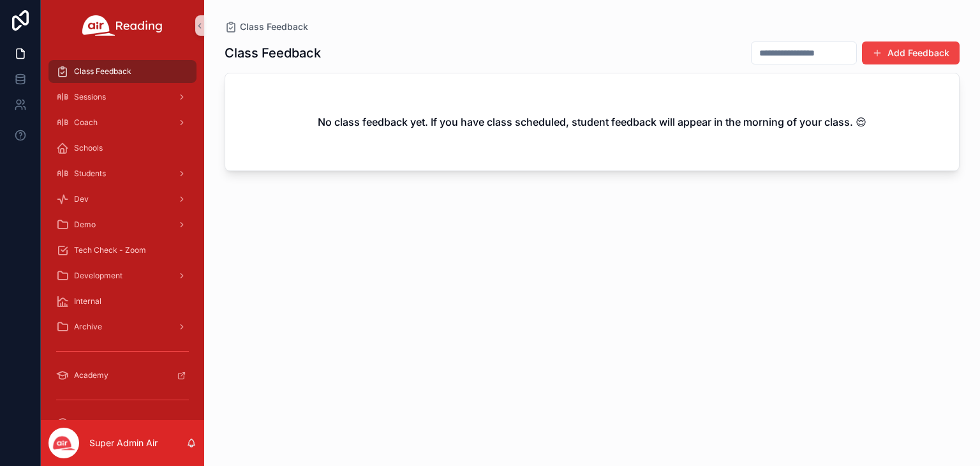 This screenshot has width=980, height=466. Describe the element at coordinates (123, 302) in the screenshot. I see `a: Internal` at that location.